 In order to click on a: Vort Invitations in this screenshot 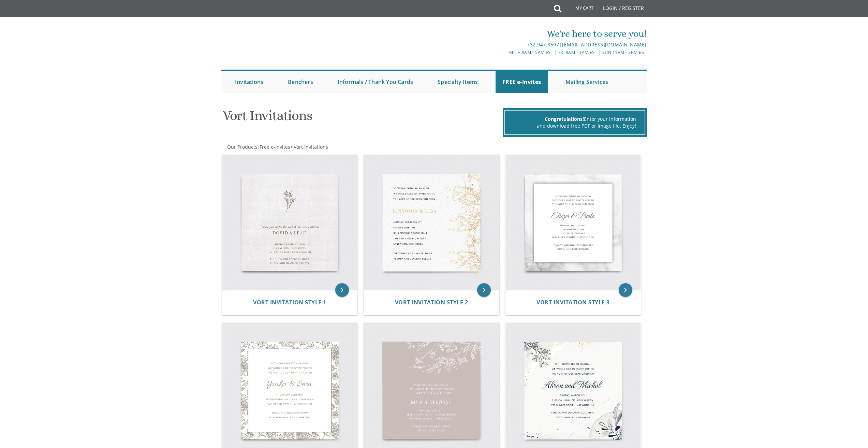, I will do `click(311, 147)`.